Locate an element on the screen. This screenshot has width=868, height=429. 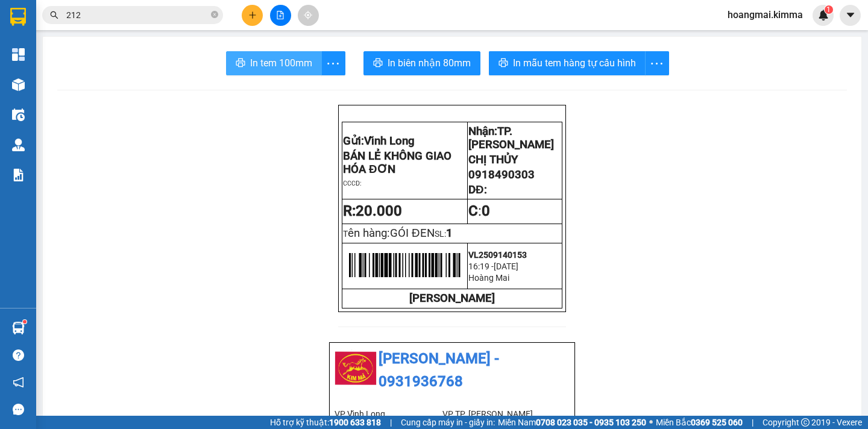
b: 107/1 , Đường 2/9 P1, TP Vĩnh Long is located at coordinates (38, 98).